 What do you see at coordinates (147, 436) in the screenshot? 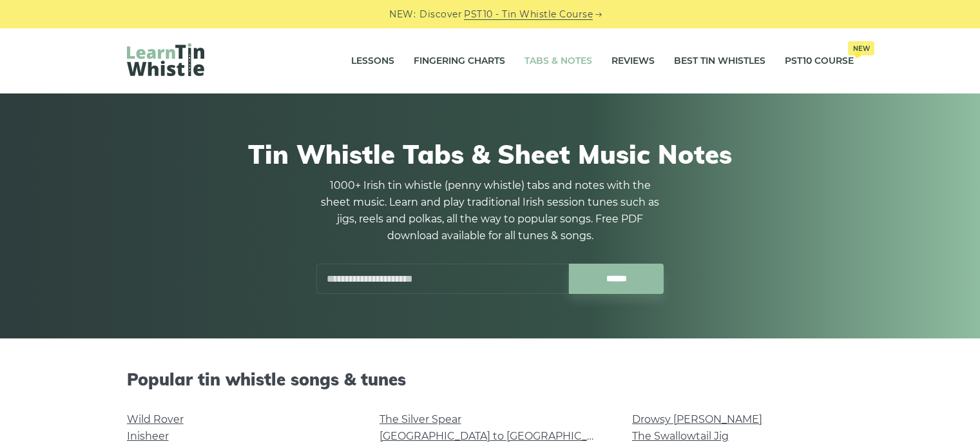
I see `a: Inisheer` at bounding box center [147, 436].